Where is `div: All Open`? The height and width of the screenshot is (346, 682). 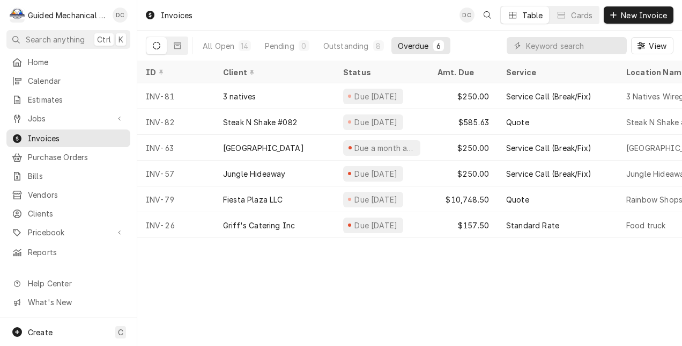 div: All Open is located at coordinates (218, 46).